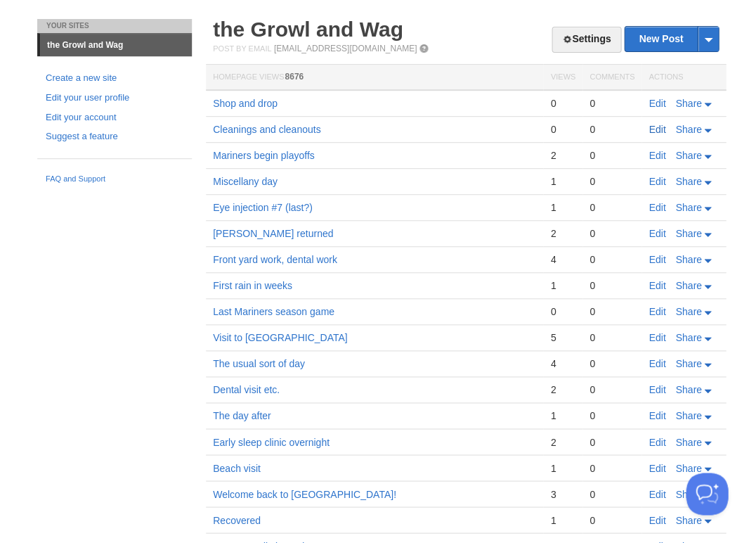 The width and height of the screenshot is (756, 543). What do you see at coordinates (273, 312) in the screenshot?
I see `a: Last Mariners season game` at bounding box center [273, 312].